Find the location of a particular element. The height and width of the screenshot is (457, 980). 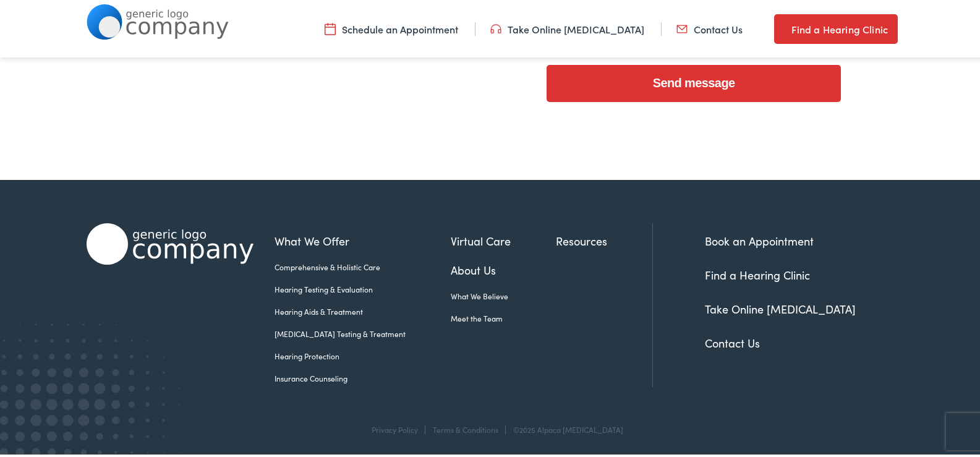

a: Resources is located at coordinates (604, 238).